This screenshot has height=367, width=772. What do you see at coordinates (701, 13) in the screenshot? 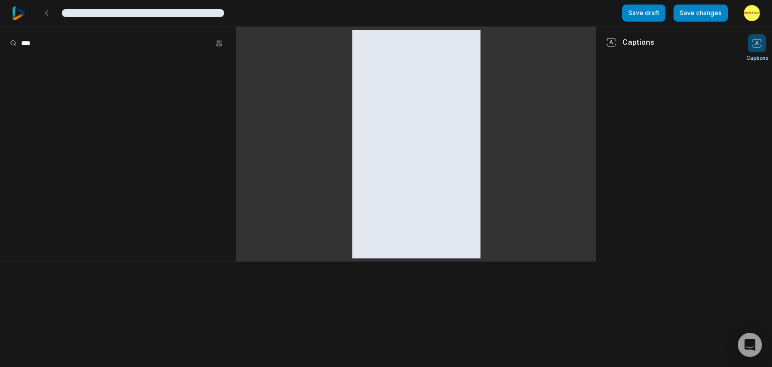
I see `button: Save changes` at bounding box center [701, 13].